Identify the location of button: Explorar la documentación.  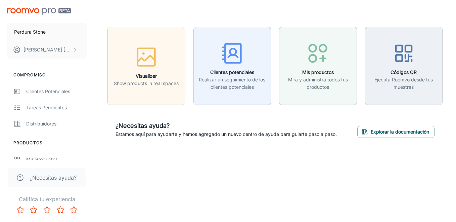
(396, 132).